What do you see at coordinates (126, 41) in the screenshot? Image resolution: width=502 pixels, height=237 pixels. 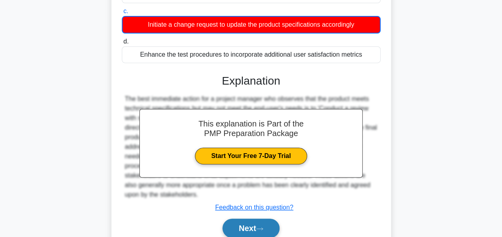 I see `span: d.` at bounding box center [126, 41].